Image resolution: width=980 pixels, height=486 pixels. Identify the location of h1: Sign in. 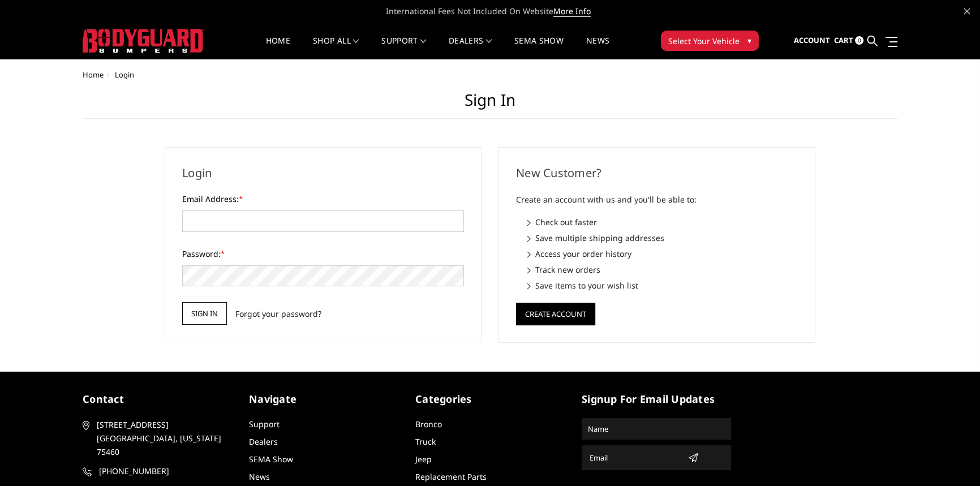
(490, 105).